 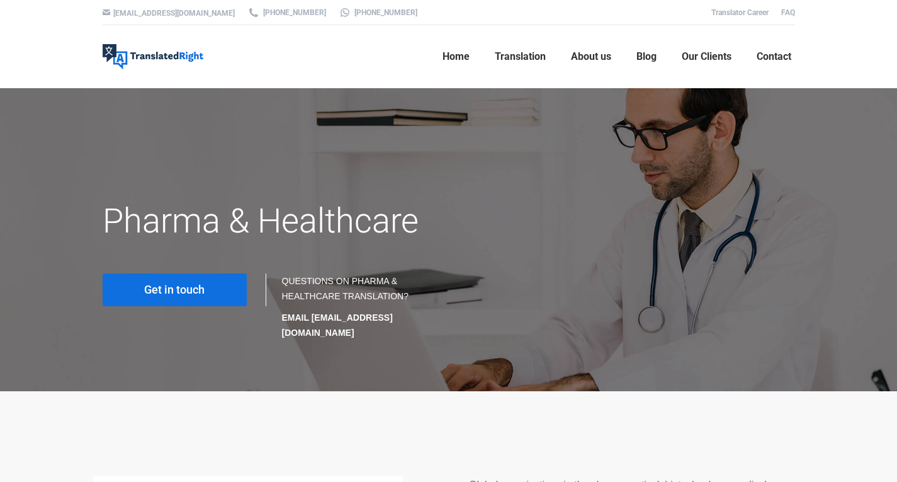 What do you see at coordinates (774, 57) in the screenshot?
I see `a: Contact` at bounding box center [774, 57].